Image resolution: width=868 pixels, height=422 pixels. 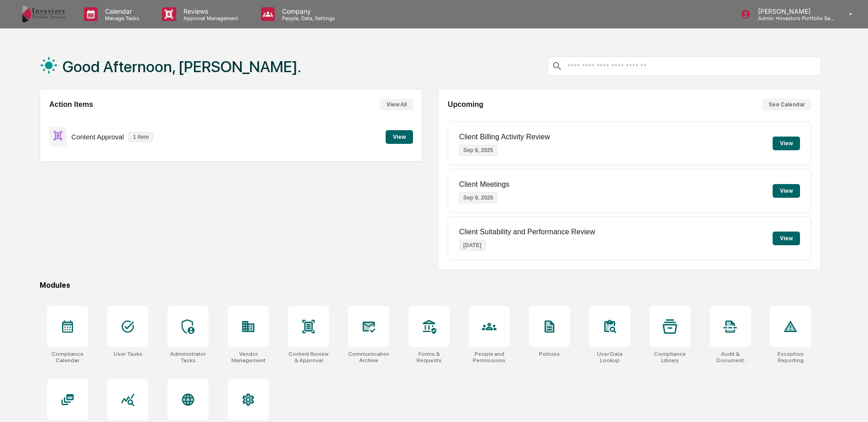 I want to click on div: Vendor Management, so click(x=248, y=357).